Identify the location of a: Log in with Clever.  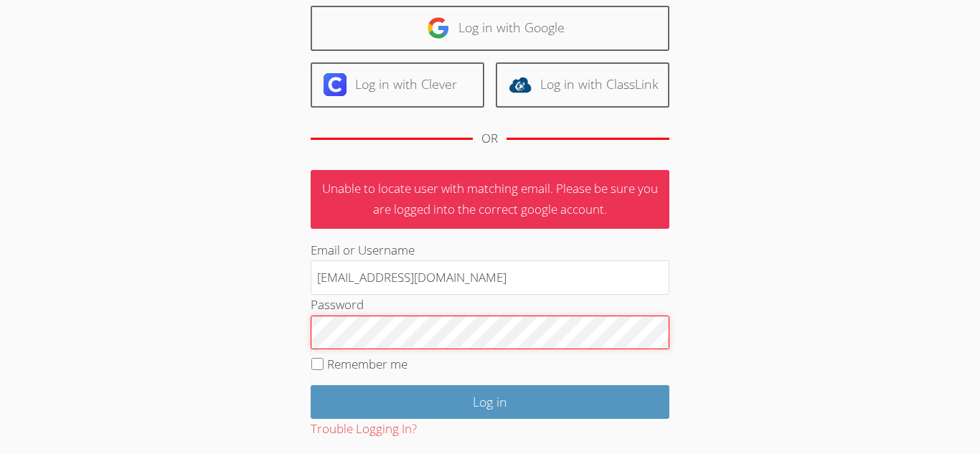
(398, 84).